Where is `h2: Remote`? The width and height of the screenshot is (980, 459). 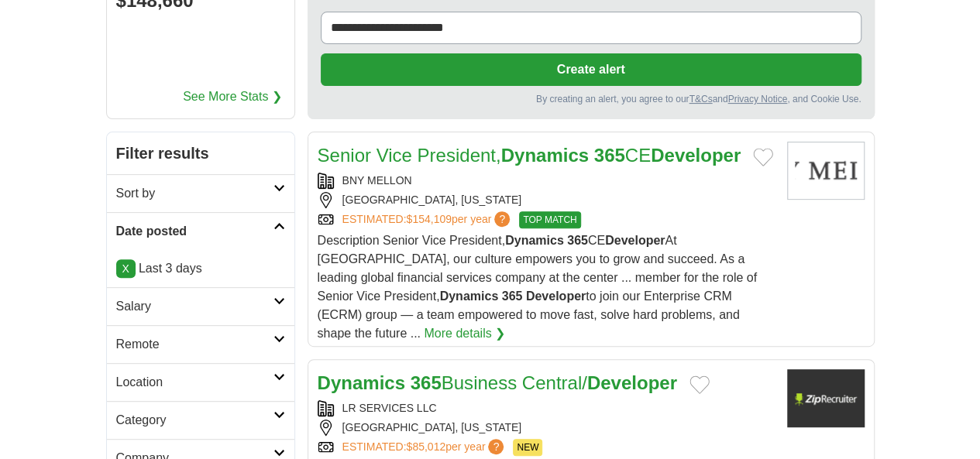 h2: Remote is located at coordinates (194, 345).